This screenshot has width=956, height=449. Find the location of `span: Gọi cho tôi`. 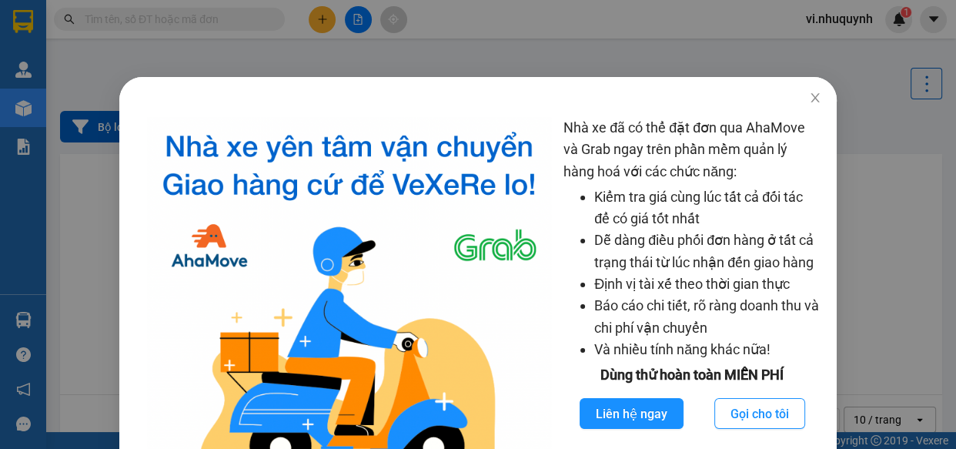

span: Gọi cho tôi is located at coordinates (759, 413).